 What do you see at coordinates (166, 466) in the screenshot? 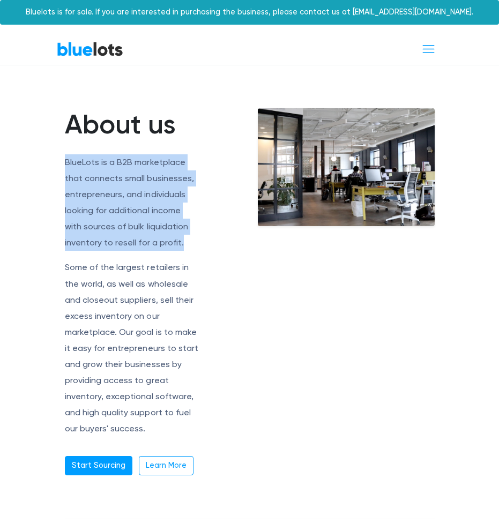
I see `a: Learn More` at bounding box center [166, 466].